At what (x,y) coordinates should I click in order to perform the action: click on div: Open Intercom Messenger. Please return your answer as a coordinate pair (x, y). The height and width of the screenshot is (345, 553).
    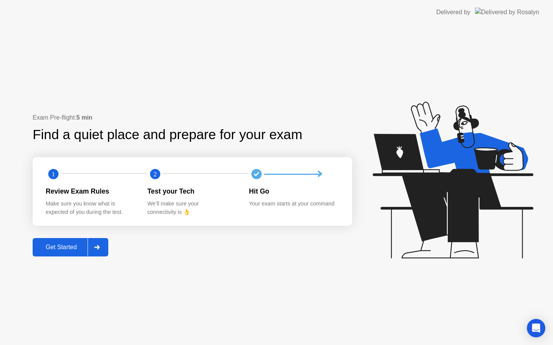
    Looking at the image, I should click on (536, 329).